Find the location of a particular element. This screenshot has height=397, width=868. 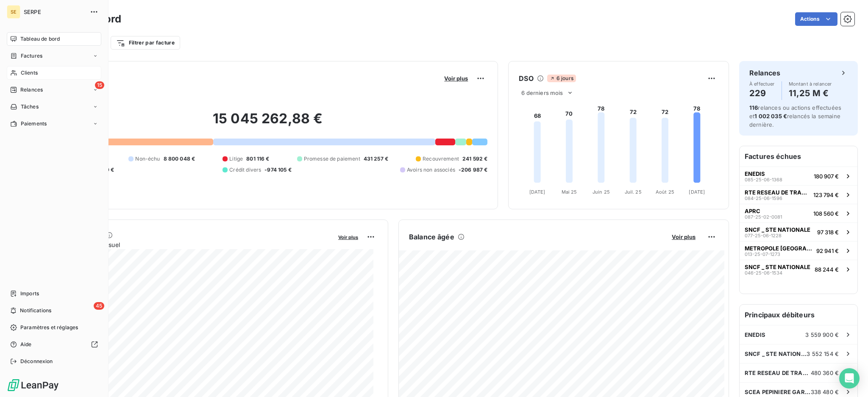

tspan: Juin 25 is located at coordinates (601, 192).